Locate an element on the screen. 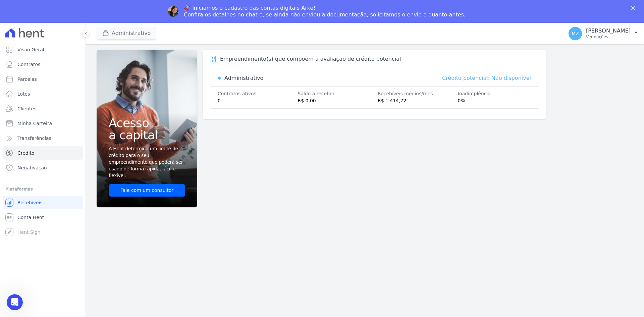  p: Ver opções is located at coordinates (608, 37).